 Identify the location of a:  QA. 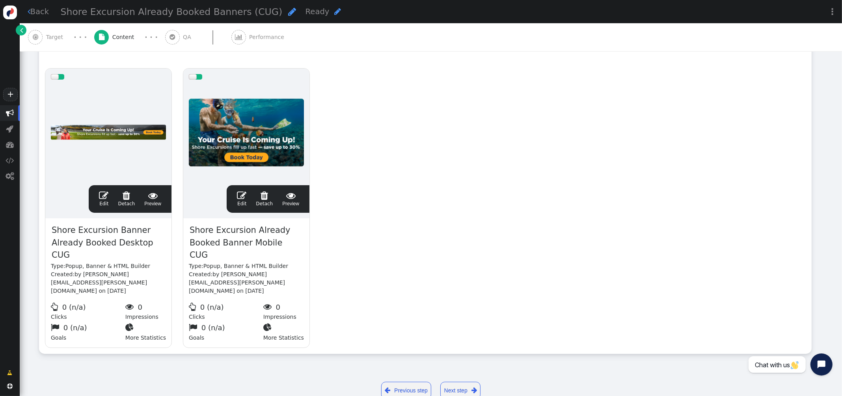
(198, 37).